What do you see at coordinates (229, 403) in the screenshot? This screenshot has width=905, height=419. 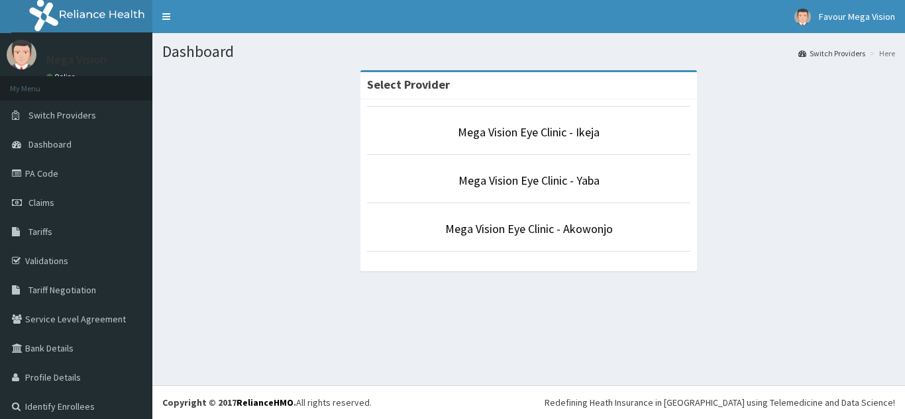 I see `strong: Copyright © 2017 .` at bounding box center [229, 403].